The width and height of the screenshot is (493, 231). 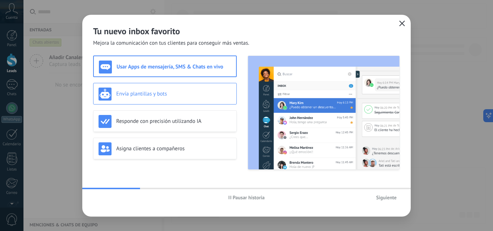 I want to click on h3: Responde con precisión utilizando IA, so click(x=173, y=121).